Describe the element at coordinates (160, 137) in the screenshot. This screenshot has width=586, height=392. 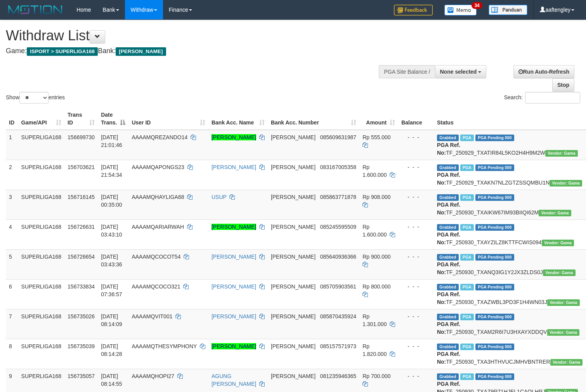
I see `span: AAAAMQREZANDO14` at that location.